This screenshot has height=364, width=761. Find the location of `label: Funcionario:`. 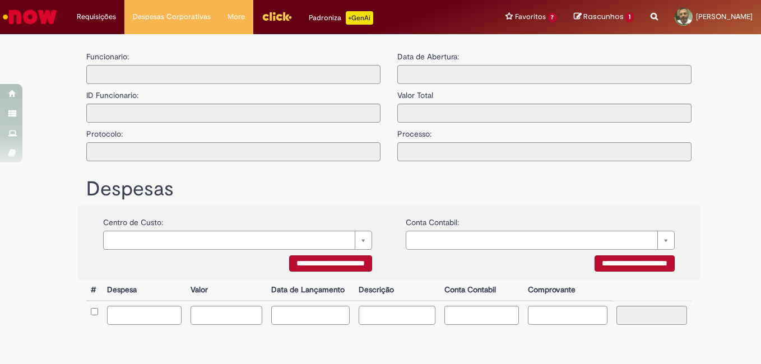

label: Funcionario: is located at coordinates (108, 57).